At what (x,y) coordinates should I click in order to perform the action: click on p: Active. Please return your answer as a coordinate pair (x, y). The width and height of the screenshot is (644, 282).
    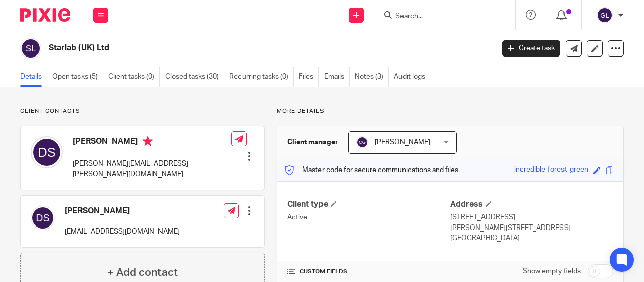
    Looking at the image, I should click on (369, 217).